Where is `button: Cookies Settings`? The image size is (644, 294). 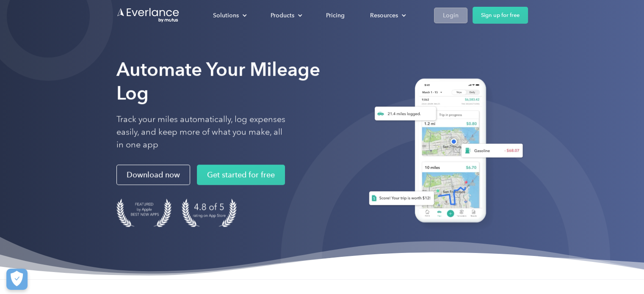 button: Cookies Settings is located at coordinates (17, 279).